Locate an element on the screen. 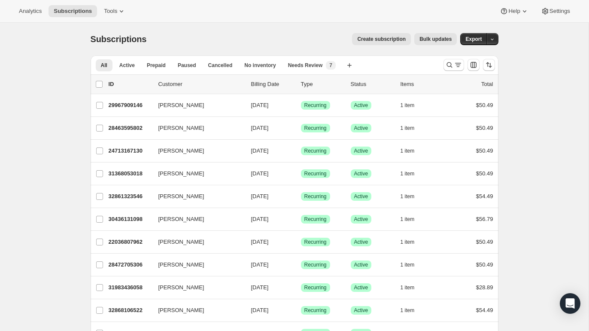  p: ID is located at coordinates (130, 84).